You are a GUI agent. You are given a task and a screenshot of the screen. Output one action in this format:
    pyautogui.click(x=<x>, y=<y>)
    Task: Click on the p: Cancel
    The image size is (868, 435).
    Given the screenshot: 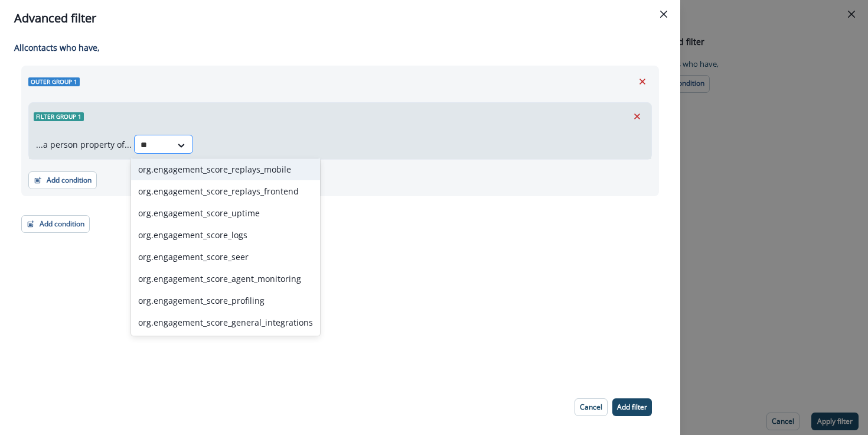 What is the action you would take?
    pyautogui.click(x=591, y=407)
    